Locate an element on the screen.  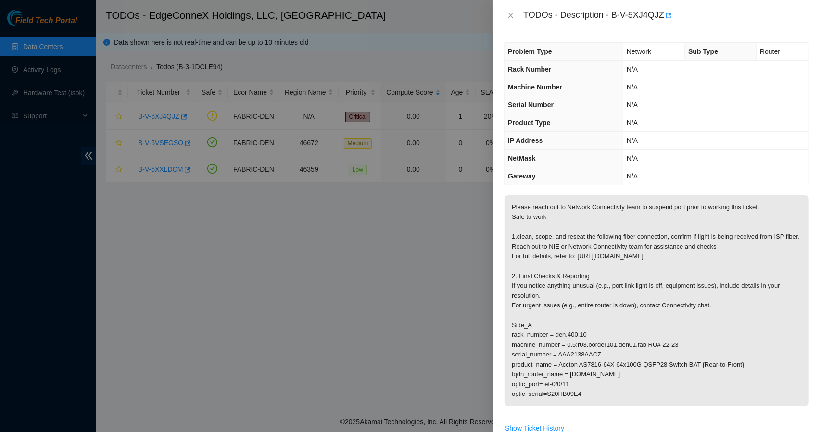
span: Serial Number is located at coordinates (530, 105).